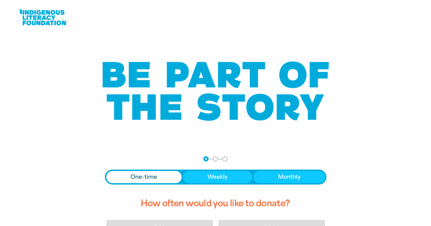  I want to click on h2: How often would you like to donate?, so click(215, 204).